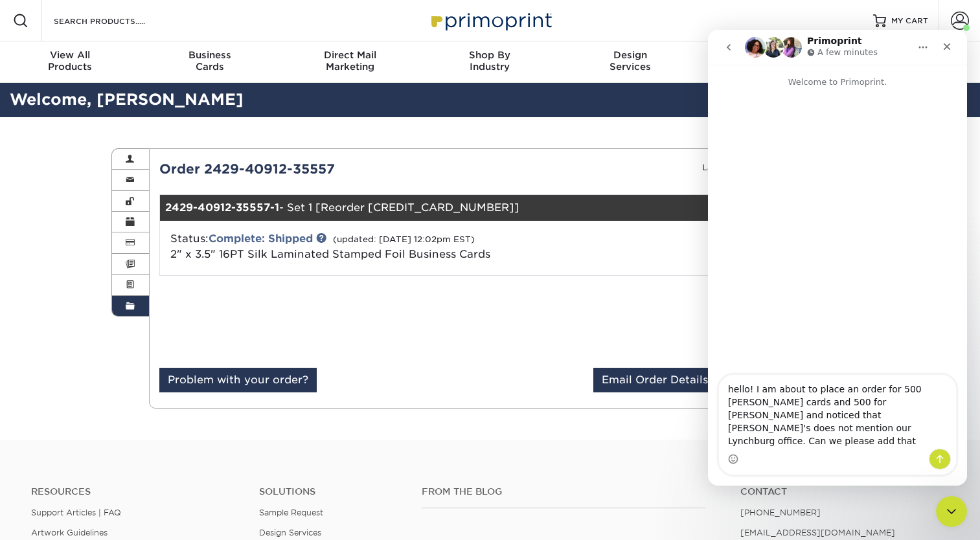 The image size is (980, 540). What do you see at coordinates (215, 18) in the screenshot?
I see `button: Home` at bounding box center [215, 18].